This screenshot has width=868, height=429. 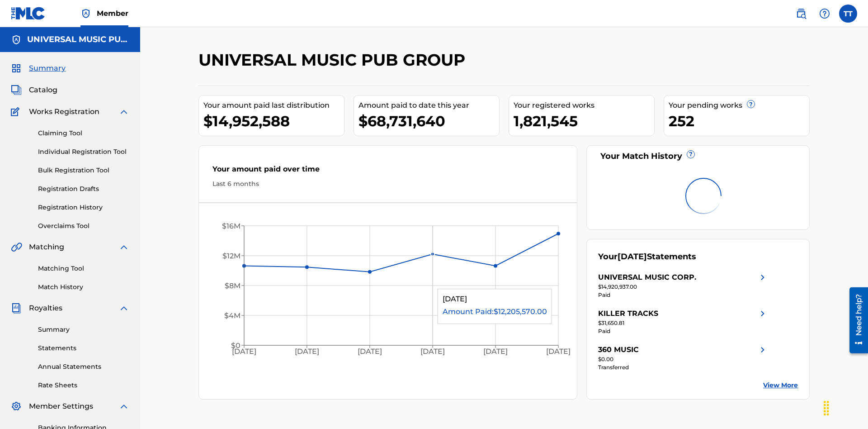 I want to click on img: Member Settings, so click(x=16, y=406).